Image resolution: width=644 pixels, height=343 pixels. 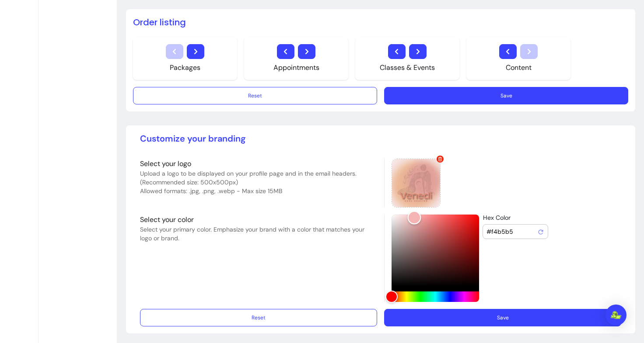 I want to click on p: Select your primary color. Emphasize your brand with a color that matches your logo or brand., so click(x=258, y=234).